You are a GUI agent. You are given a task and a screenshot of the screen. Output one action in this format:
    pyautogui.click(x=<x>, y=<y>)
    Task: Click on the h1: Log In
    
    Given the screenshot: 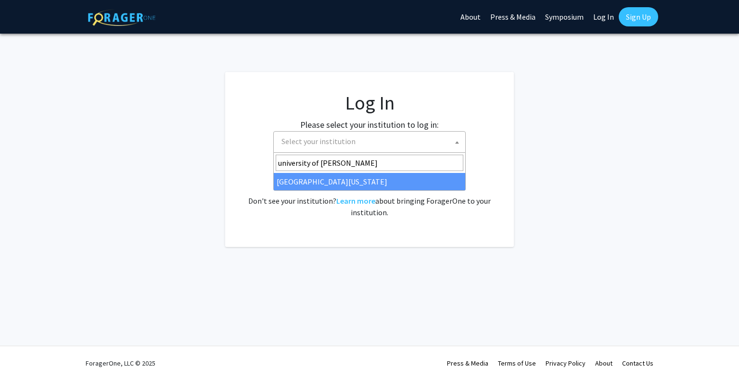 What is the action you would take?
    pyautogui.click(x=369, y=103)
    